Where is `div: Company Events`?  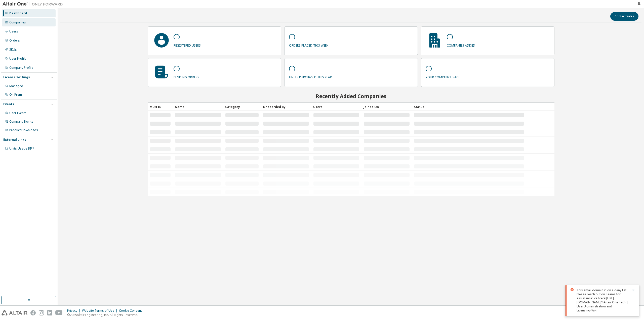
div: Company Events is located at coordinates (21, 122).